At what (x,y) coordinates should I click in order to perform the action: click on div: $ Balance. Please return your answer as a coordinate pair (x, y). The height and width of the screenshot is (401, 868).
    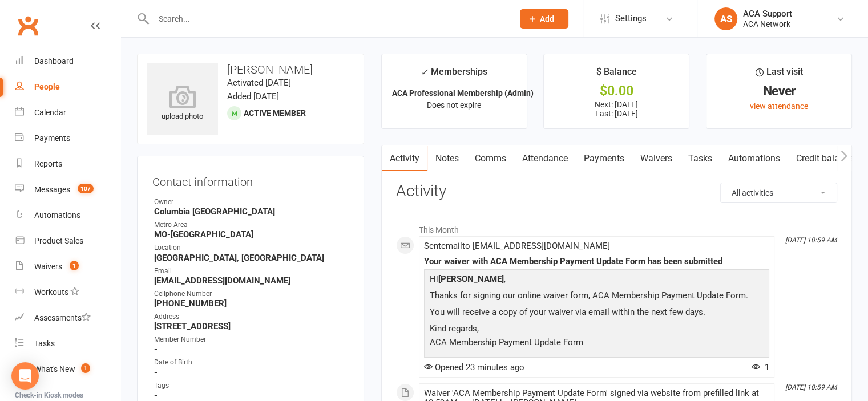
    Looking at the image, I should click on (616, 75).